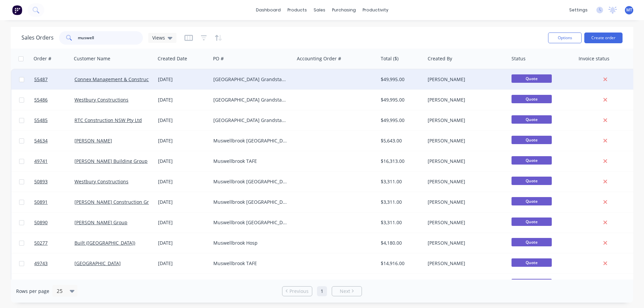 The image size is (644, 308). Describe the element at coordinates (345, 291) in the screenshot. I see `span: Next` at that location.